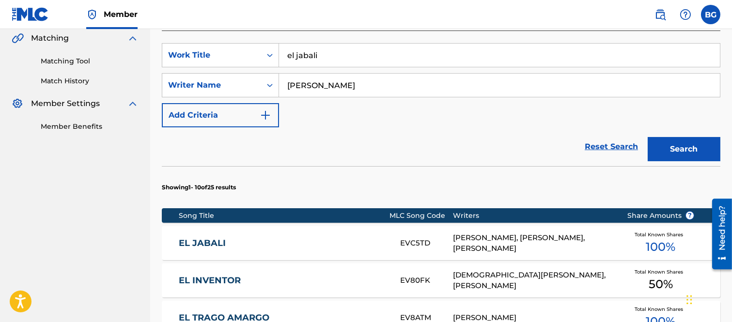 This screenshot has width=732, height=322. What do you see at coordinates (660, 15) in the screenshot?
I see `img: search` at bounding box center [660, 15].